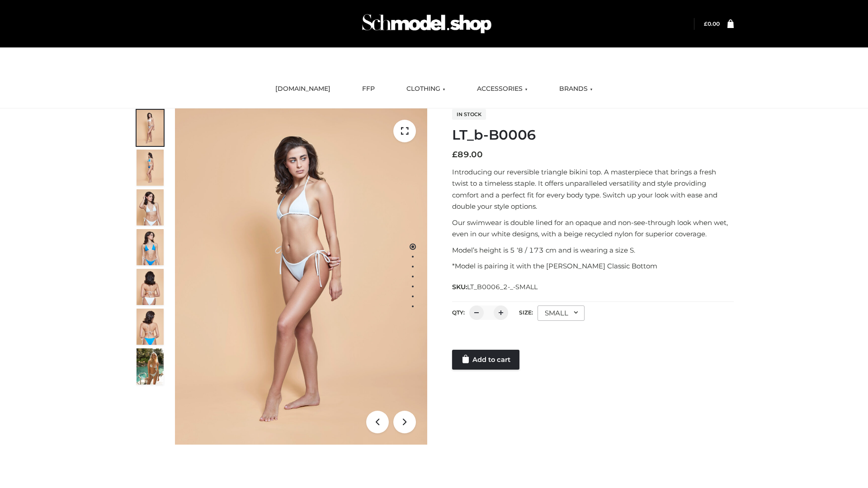  What do you see at coordinates (150, 287) in the screenshot?
I see `img: ArielClassicBikiniTop_CloudNine_AzureSky_OW114ECO_7-scaled.jpg` at bounding box center [150, 287].